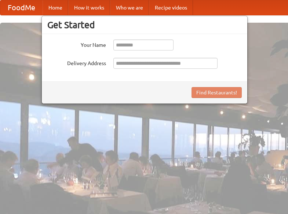 The image size is (288, 214). I want to click on label: Your Name, so click(77, 44).